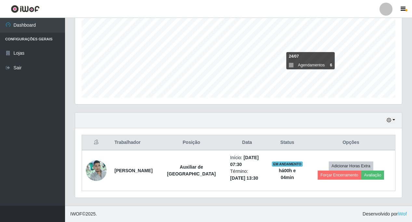 The image size is (412, 222). I want to click on li: Início:, so click(247, 161).